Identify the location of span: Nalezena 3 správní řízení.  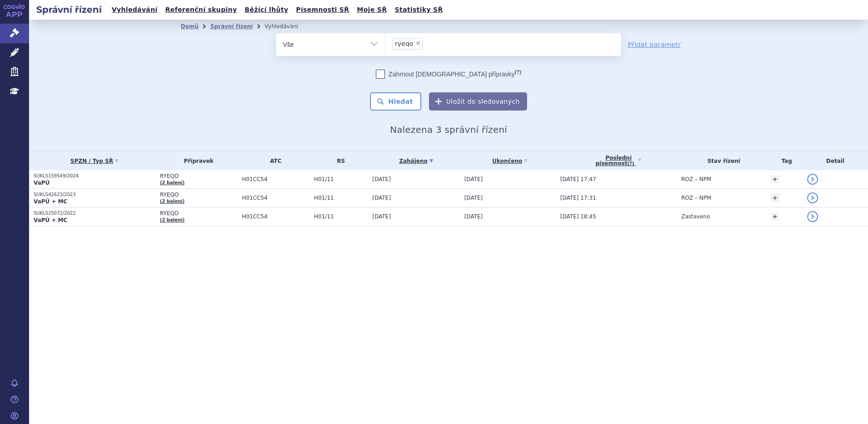
(448, 130).